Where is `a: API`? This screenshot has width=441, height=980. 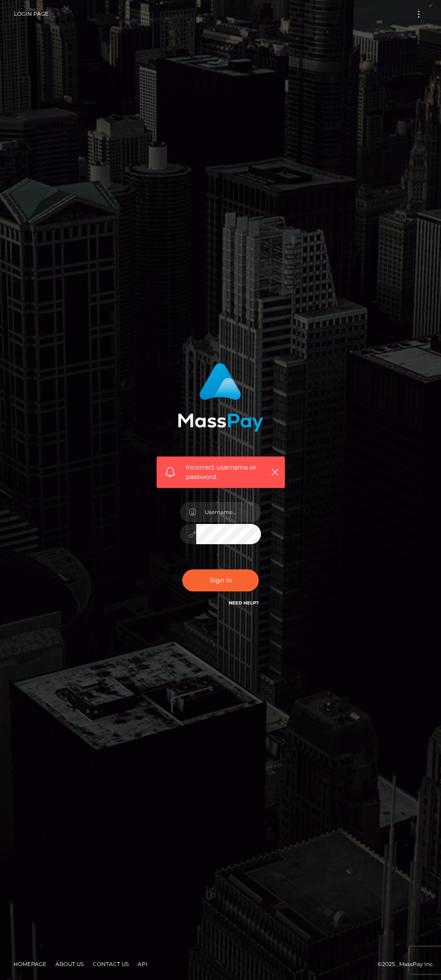 a: API is located at coordinates (143, 964).